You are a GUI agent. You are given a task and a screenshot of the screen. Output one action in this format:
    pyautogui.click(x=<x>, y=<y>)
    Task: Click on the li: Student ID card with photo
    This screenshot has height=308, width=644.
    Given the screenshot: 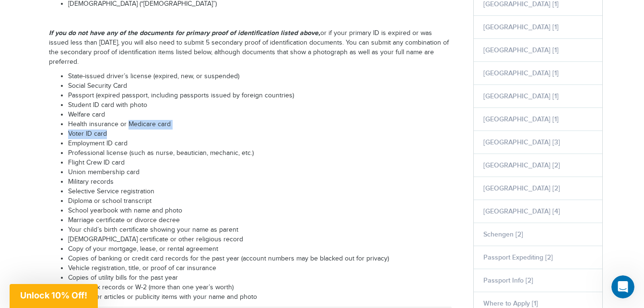 What is the action you would take?
    pyautogui.click(x=260, y=106)
    